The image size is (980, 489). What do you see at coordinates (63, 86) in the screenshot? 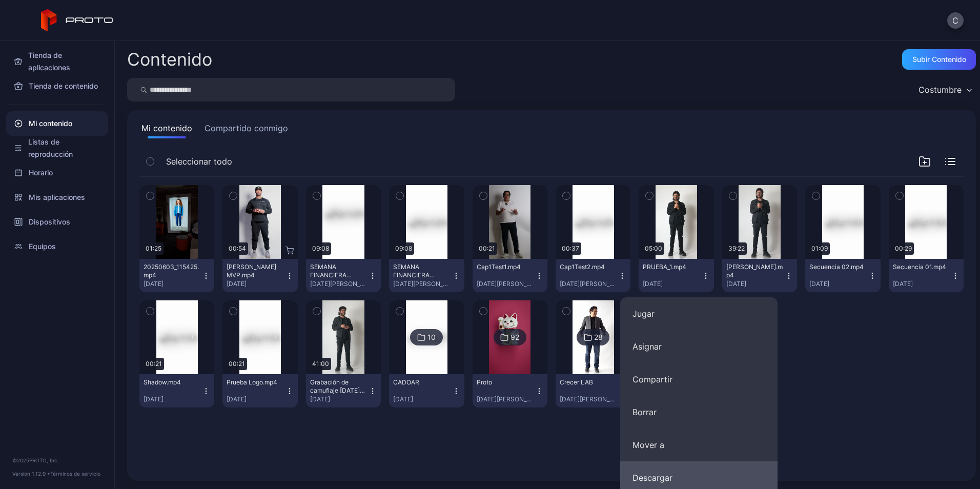
I see `font: Tienda de contenido` at bounding box center [63, 86].